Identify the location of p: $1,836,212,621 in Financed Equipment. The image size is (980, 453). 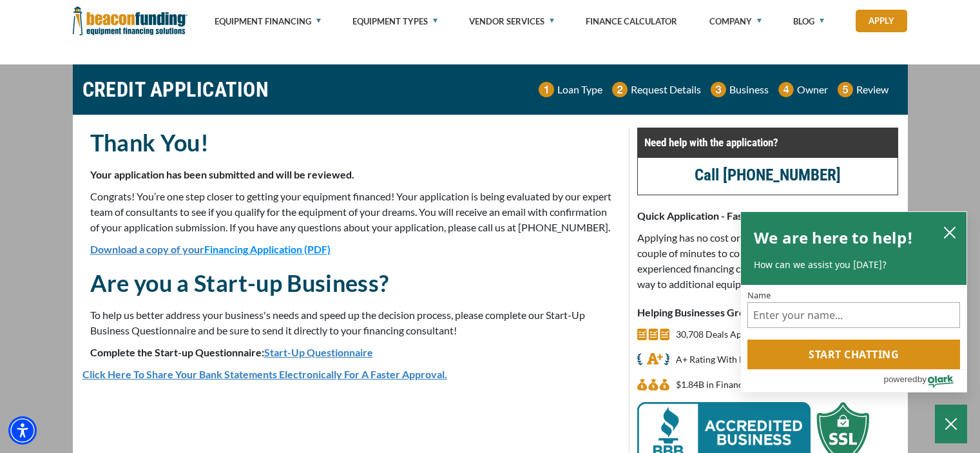
(737, 384).